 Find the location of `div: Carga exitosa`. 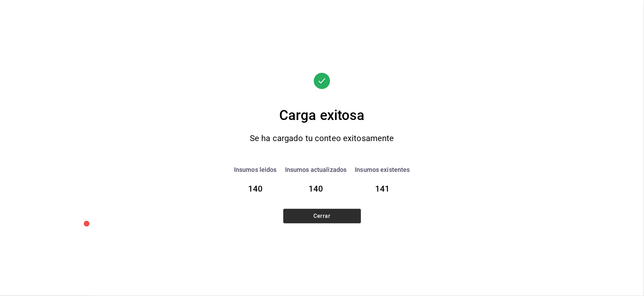

div: Carga exitosa is located at coordinates (322, 115).